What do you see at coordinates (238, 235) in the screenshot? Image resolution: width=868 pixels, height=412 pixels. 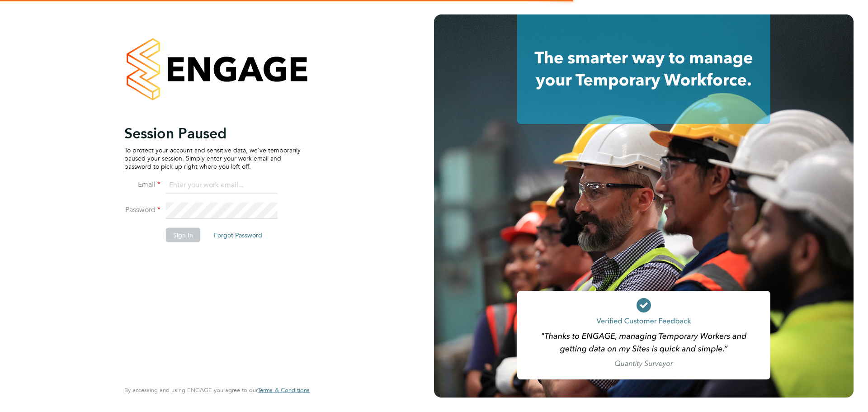 I see `button: Forgot Password` at bounding box center [238, 235].